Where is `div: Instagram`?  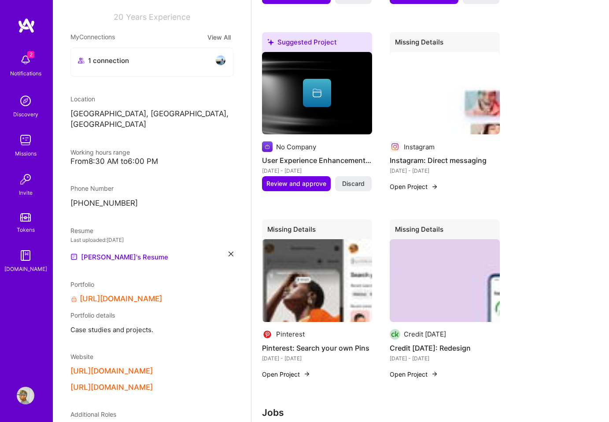
div: Instagram is located at coordinates (419, 147).